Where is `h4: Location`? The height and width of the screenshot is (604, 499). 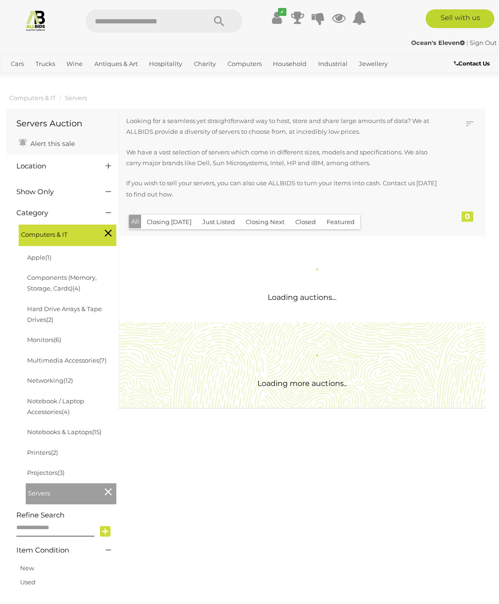 h4: Location is located at coordinates (54, 166).